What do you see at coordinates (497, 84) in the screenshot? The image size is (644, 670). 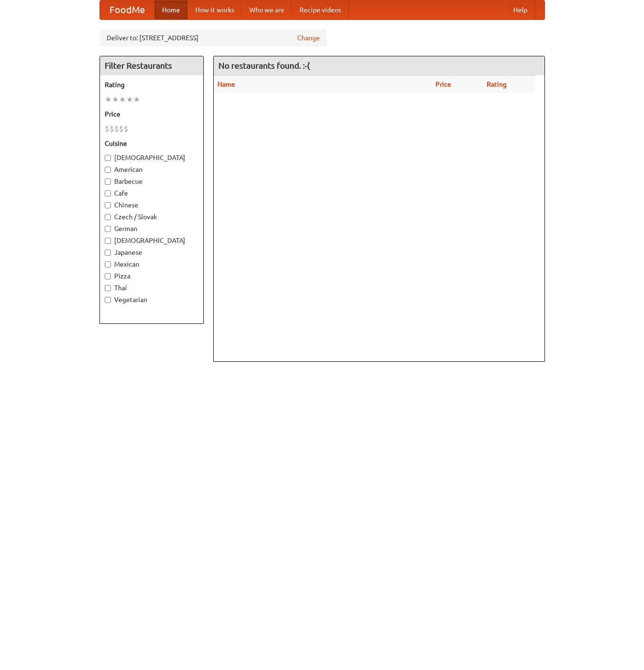 I see `a: Rating` at bounding box center [497, 84].